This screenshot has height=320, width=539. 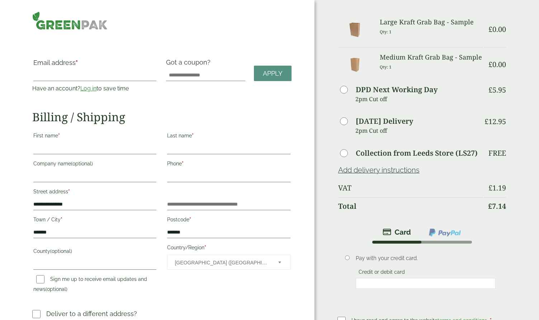 I want to click on label: First name, so click(x=95, y=137).